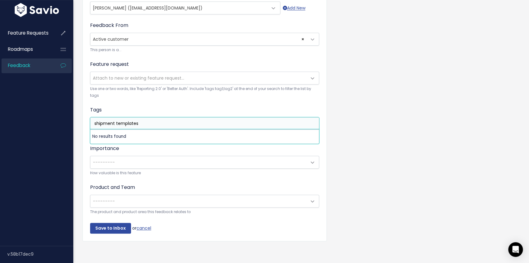  Describe the element at coordinates (26, 33) in the screenshot. I see `a: Feature Requests` at that location.